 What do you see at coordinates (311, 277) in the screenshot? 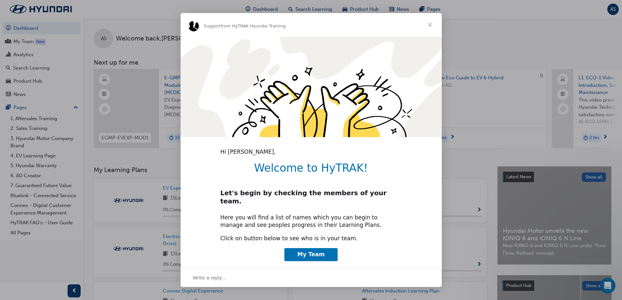
I see `div: Open conversation and reply` at bounding box center [311, 277].